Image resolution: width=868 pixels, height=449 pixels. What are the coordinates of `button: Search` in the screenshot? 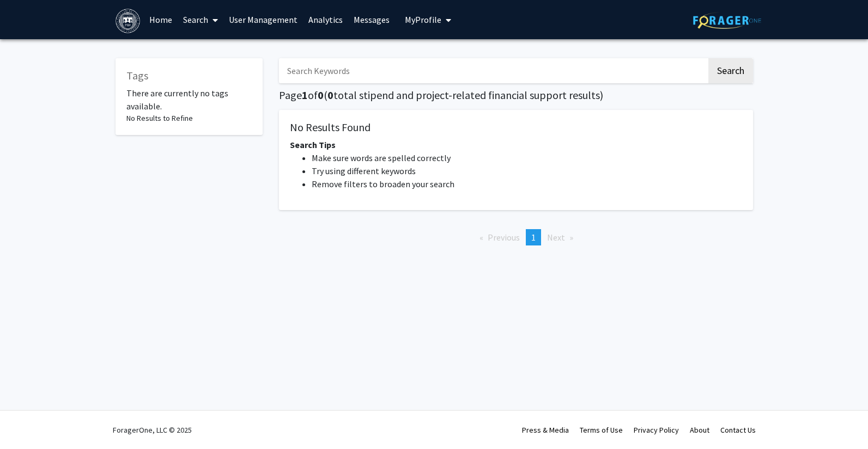 It's located at (730, 71).